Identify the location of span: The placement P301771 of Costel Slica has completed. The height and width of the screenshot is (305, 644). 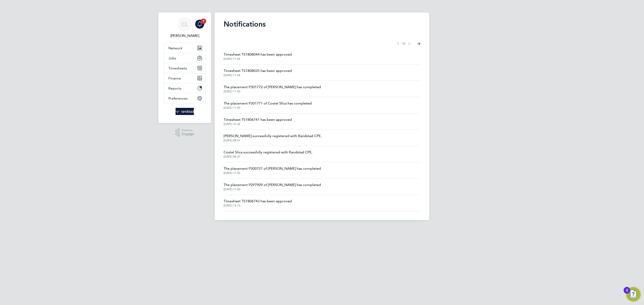
(267, 103).